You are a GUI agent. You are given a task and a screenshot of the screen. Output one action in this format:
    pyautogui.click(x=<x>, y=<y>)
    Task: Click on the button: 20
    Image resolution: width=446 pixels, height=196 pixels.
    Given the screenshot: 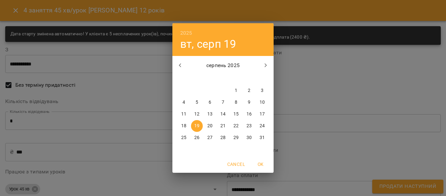 What is the action you would take?
    pyautogui.click(x=210, y=126)
    